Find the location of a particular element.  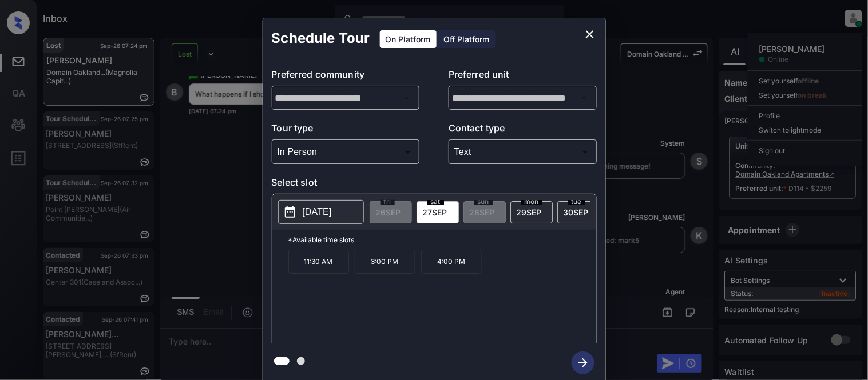

p: Select slot is located at coordinates (434, 185).